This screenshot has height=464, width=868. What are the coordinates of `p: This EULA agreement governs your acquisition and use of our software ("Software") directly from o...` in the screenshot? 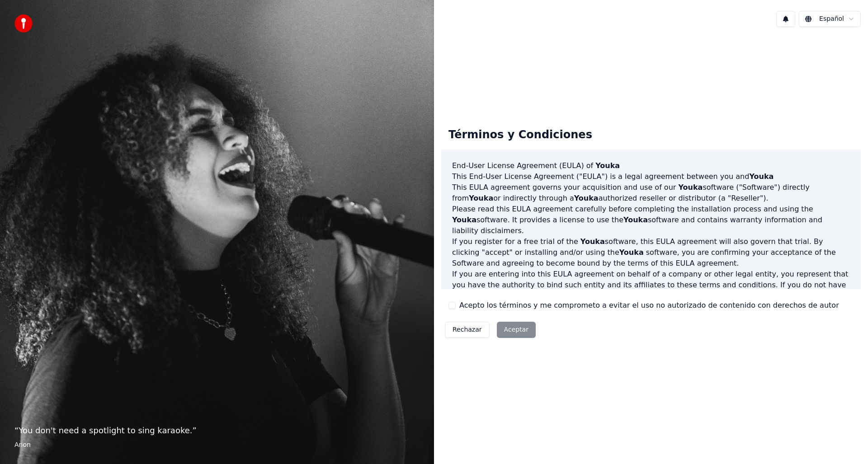 It's located at (651, 193).